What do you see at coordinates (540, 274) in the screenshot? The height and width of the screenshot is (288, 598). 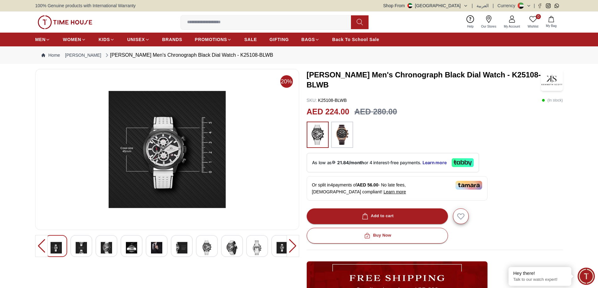 I see `div: Hey there!` at bounding box center [540, 274].